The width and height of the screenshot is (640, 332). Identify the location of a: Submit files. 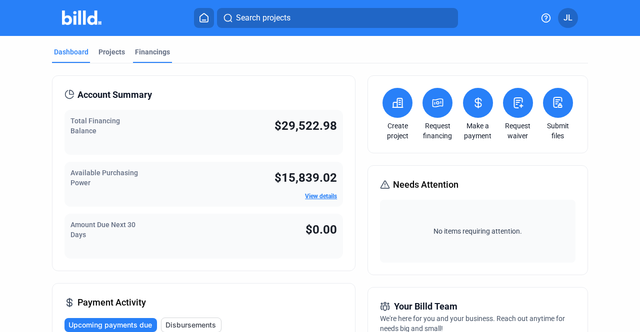
(558, 131).